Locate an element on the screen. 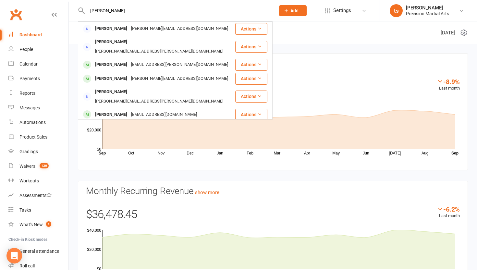 Image resolution: width=477 pixels, height=270 pixels. div: Reports is located at coordinates (27, 93).